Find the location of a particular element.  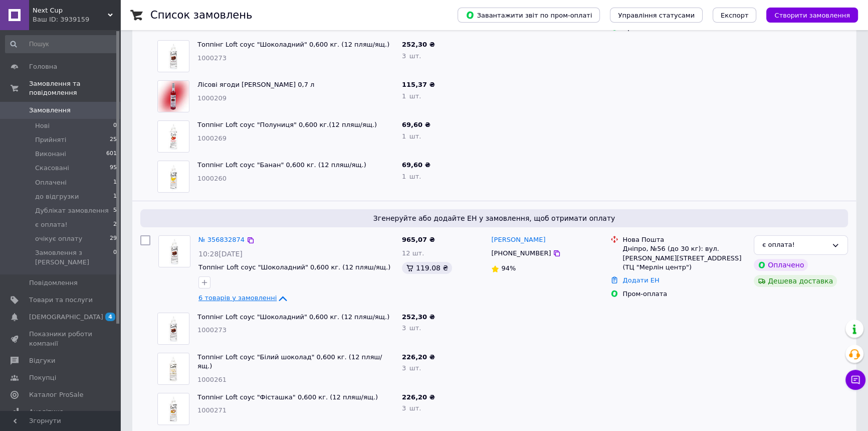

span: Покупці is located at coordinates (43, 378).